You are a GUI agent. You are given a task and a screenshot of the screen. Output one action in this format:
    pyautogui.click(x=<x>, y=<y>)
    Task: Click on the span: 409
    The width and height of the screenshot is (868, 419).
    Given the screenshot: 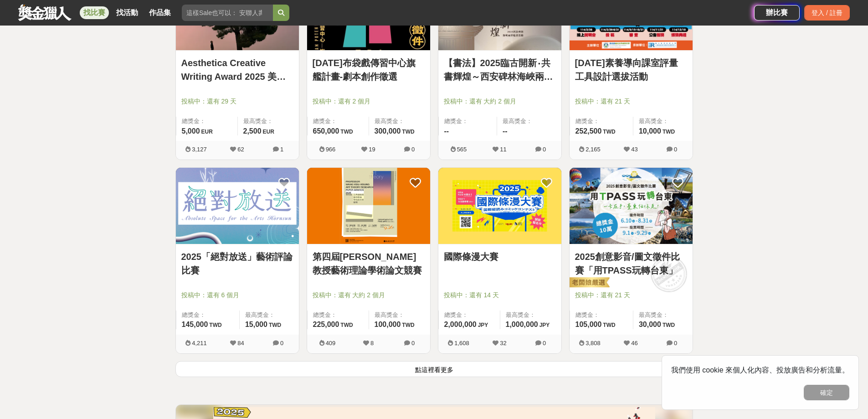 What is the action you would take?
    pyautogui.click(x=330, y=342)
    